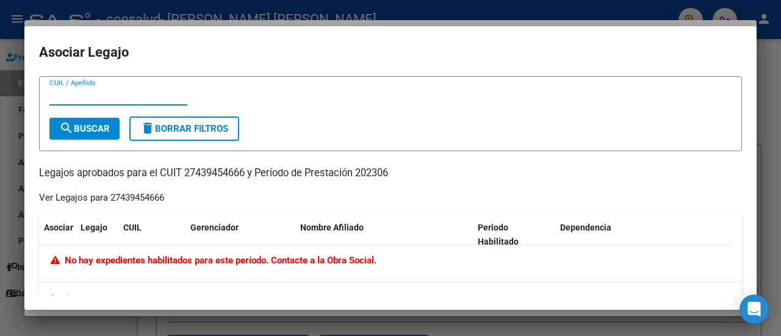 The image size is (781, 336). Describe the element at coordinates (57, 235) in the screenshot. I see `datatable-header-cell: Asociar` at that location.